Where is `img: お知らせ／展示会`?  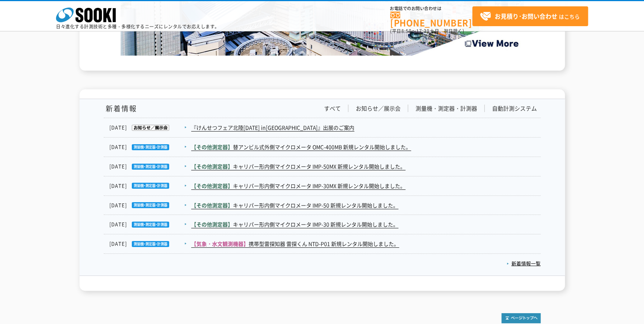 img: お知らせ／展示会 is located at coordinates (148, 128).